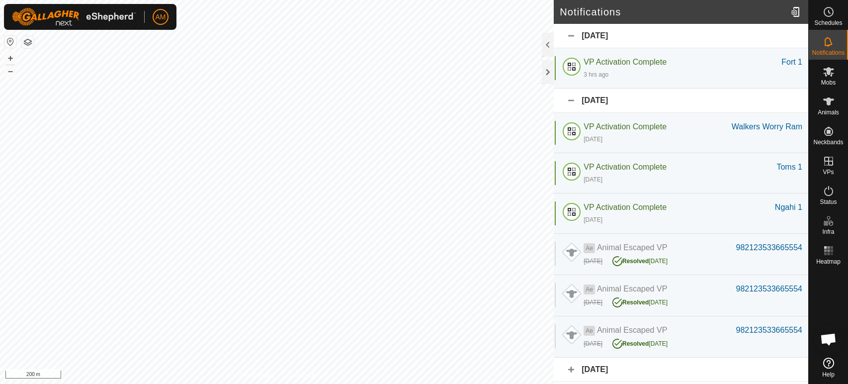 This screenshot has height=384, width=848. I want to click on span: Mobs, so click(828, 83).